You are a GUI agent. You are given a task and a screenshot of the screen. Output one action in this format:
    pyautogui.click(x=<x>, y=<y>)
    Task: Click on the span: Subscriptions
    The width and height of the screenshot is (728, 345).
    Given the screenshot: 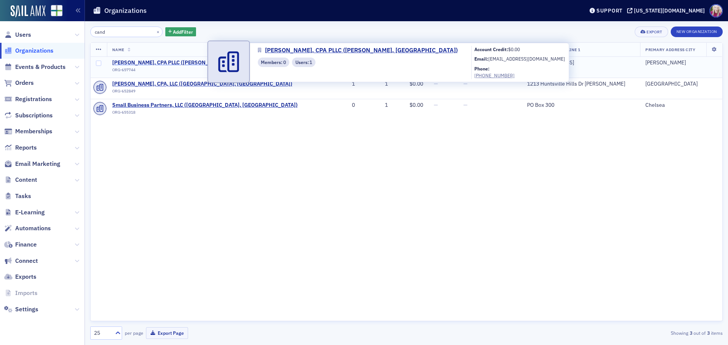 What is the action you would take?
    pyautogui.click(x=34, y=116)
    